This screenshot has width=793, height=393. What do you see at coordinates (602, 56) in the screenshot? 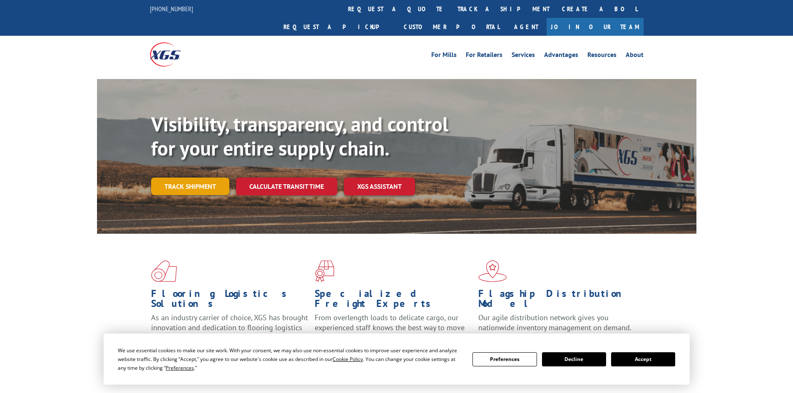
I see `a: Resources` at bounding box center [602, 56].